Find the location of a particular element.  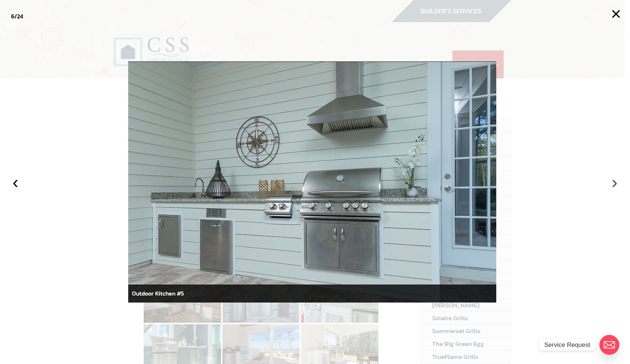

span: 24 is located at coordinates (20, 16).